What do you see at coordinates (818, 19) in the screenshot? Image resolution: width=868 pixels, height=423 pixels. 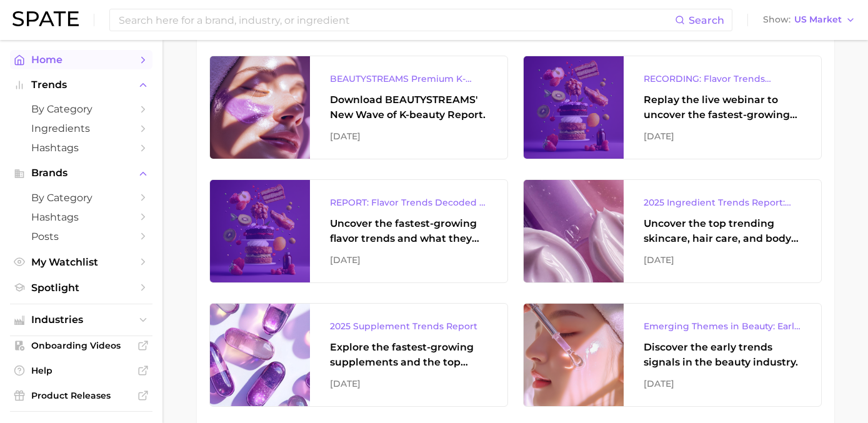 I see `span: US Market` at bounding box center [818, 19].